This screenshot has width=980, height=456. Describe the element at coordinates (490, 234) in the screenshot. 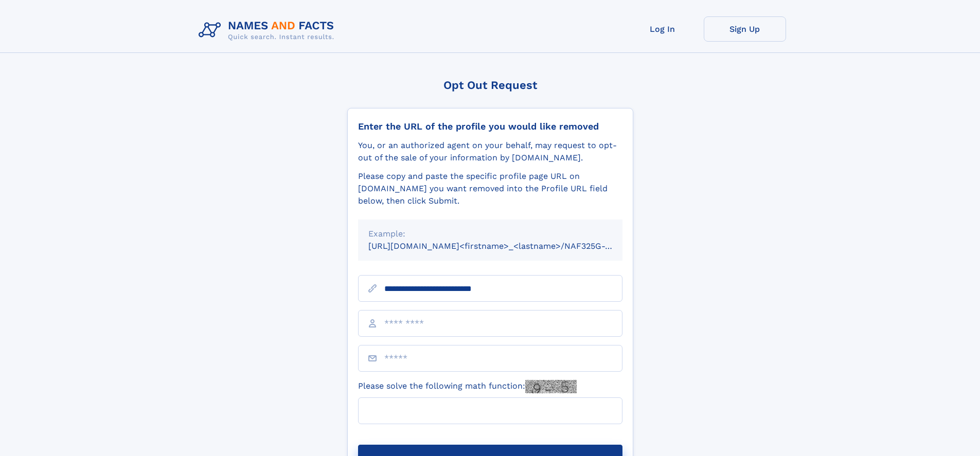

I see `div: Example:` at that location.